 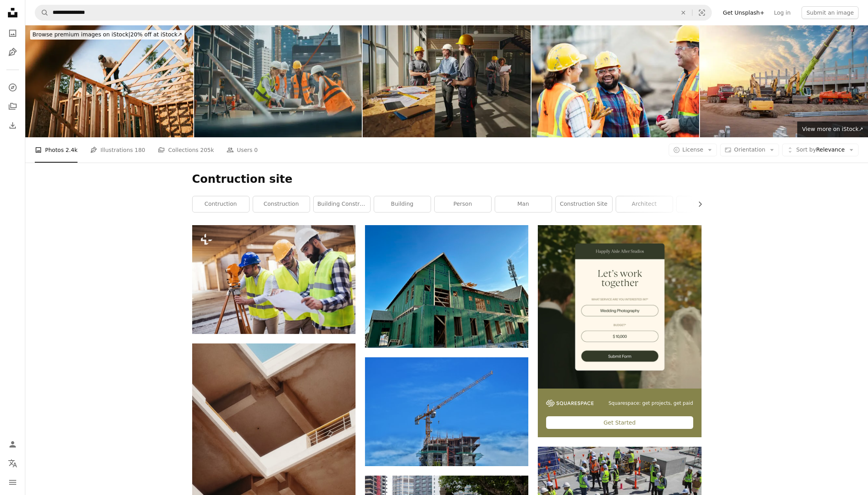 I want to click on img: Construction Crew Putting Up Framing of New Home, so click(x=109, y=81).